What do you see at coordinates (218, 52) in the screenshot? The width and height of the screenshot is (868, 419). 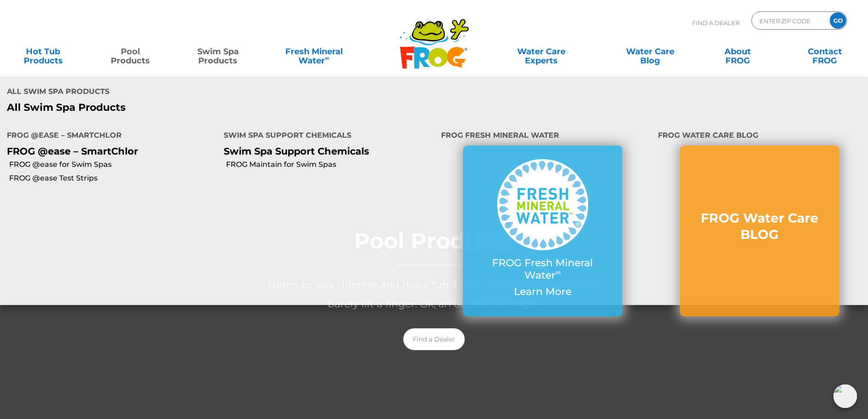 I see `a: Swim SpaProducts` at bounding box center [218, 52].